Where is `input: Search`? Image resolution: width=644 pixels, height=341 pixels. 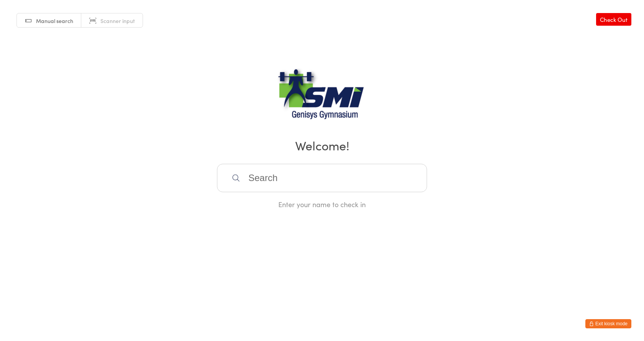
input: Search is located at coordinates (322, 178).